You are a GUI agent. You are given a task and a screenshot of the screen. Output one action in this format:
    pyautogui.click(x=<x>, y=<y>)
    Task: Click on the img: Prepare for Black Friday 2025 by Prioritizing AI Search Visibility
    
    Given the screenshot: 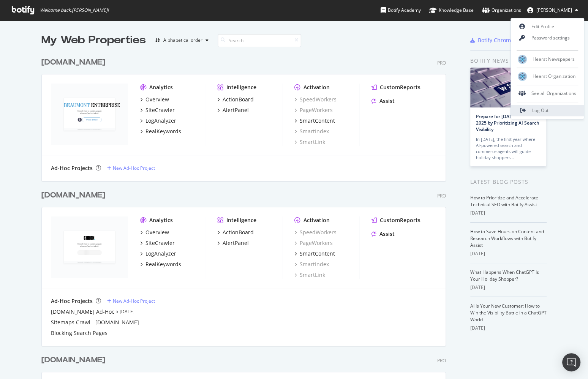 What is the action you would take?
    pyautogui.click(x=508, y=87)
    